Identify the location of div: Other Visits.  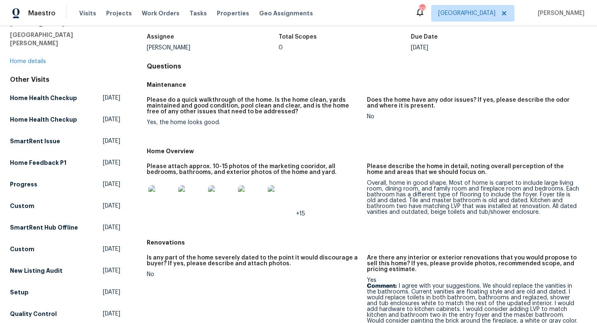
(65, 80).